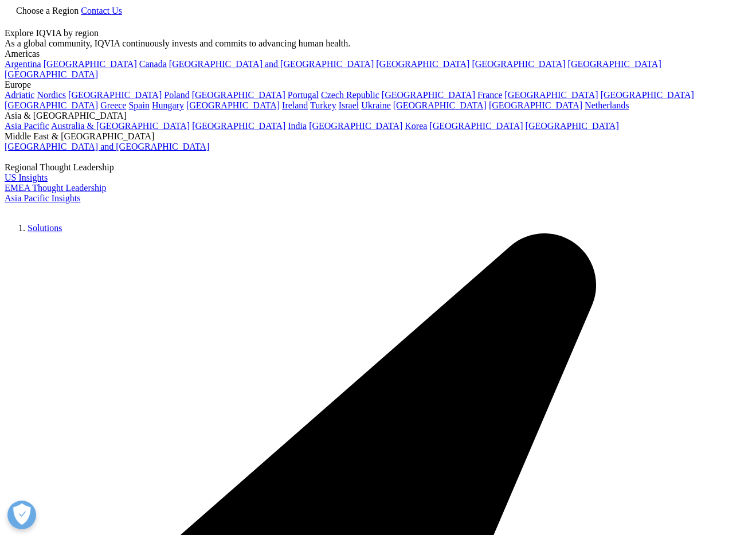 The height and width of the screenshot is (535, 756). Describe the element at coordinates (101, 10) in the screenshot. I see `span: Contact Us` at that location.